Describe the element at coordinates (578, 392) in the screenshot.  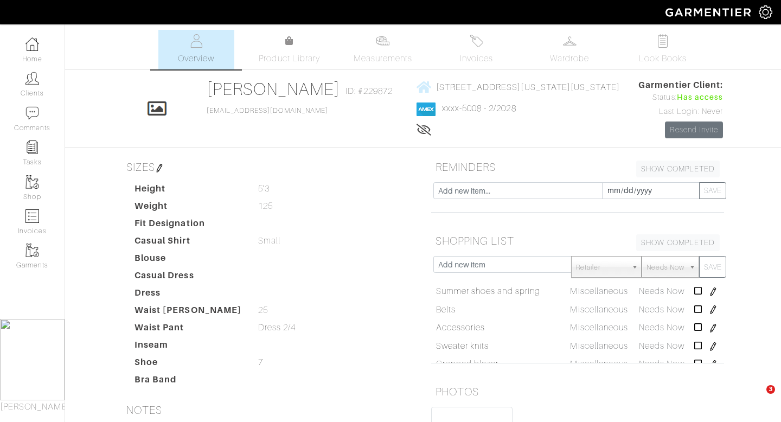
I see `h5: PHOTOS` at that location.